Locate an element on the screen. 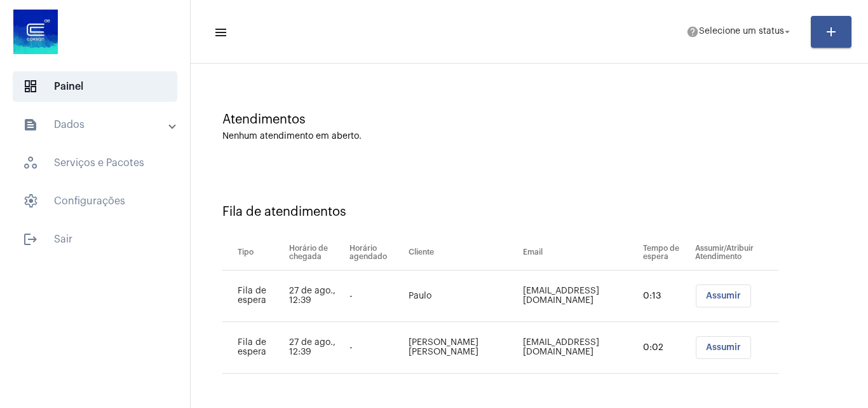 The height and width of the screenshot is (408, 868). span: Selecione um status is located at coordinates (742, 32).